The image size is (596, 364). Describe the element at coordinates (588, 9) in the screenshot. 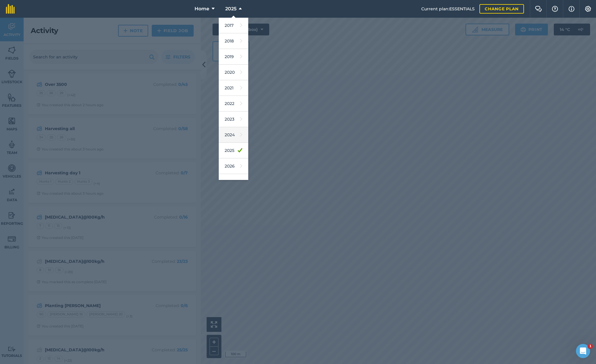

I see `img: A cog icon` at that location.